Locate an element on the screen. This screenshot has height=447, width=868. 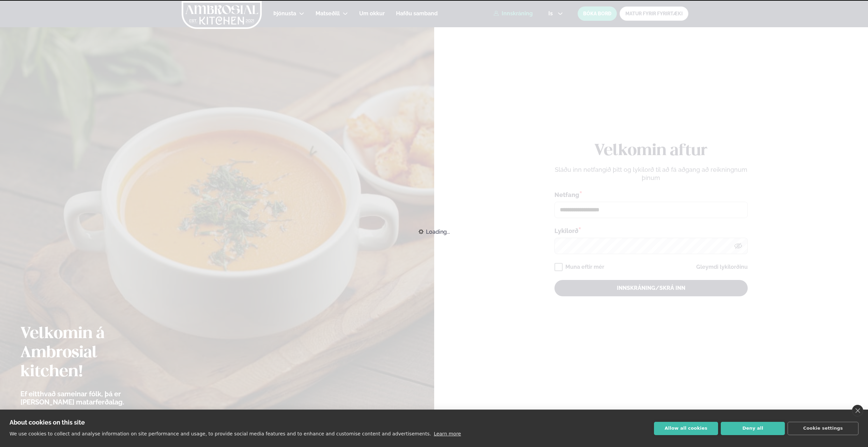
button: Allow all cookies is located at coordinates (685, 429).